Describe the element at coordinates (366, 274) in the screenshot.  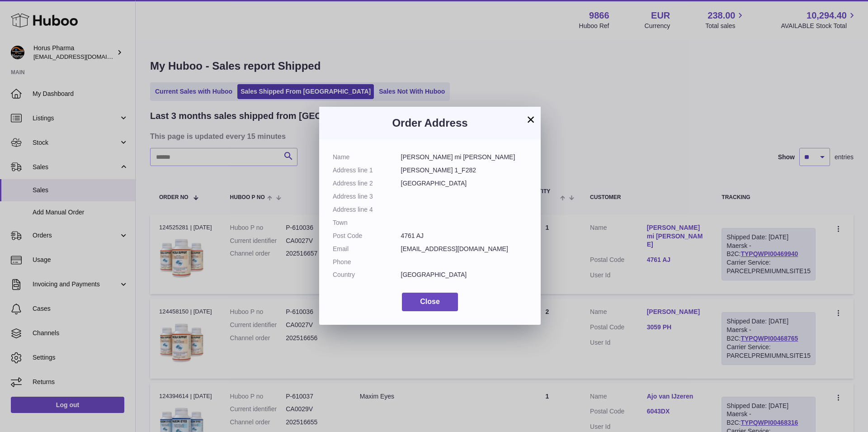
I see `dt: Country` at that location.